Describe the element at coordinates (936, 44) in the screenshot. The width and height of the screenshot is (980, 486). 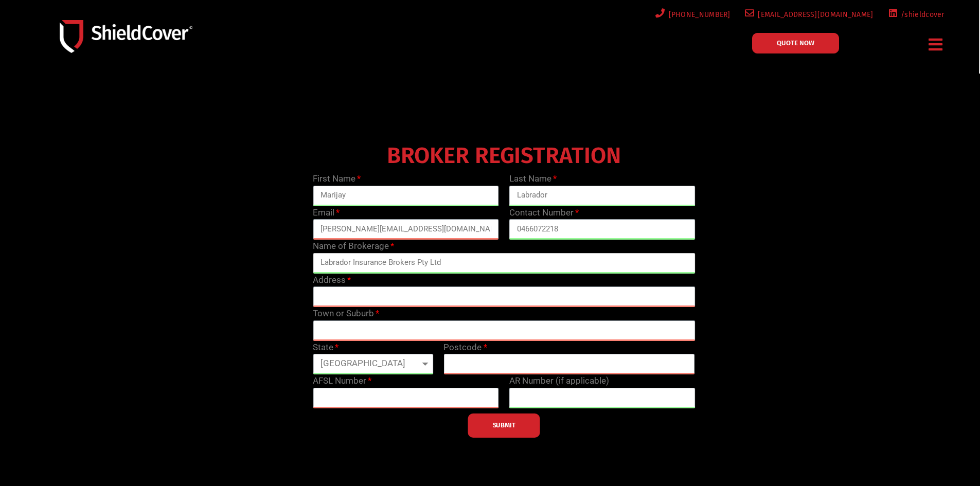
I see `div: Menu Toggle` at that location.